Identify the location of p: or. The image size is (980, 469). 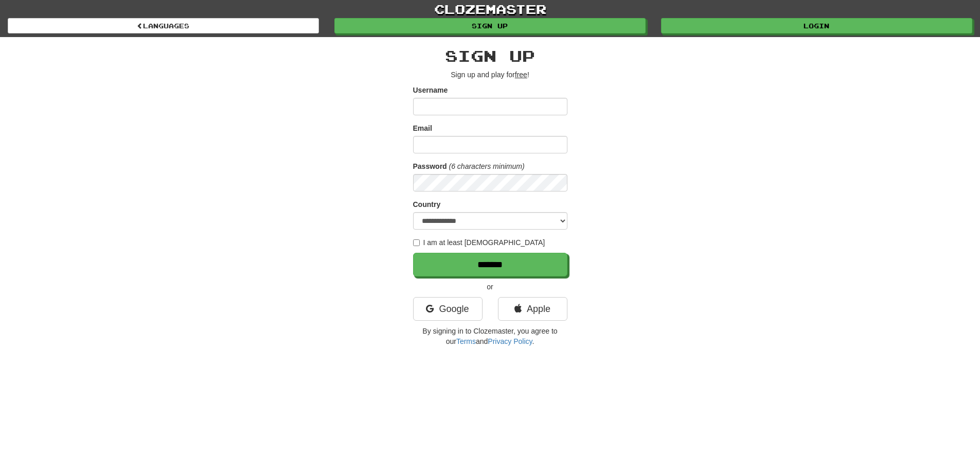
(490, 287).